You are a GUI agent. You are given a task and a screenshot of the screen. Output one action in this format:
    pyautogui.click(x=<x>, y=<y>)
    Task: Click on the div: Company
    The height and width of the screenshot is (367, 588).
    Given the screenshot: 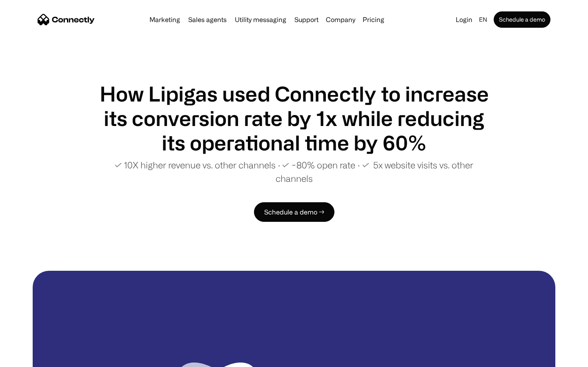 What is the action you would take?
    pyautogui.click(x=341, y=20)
    